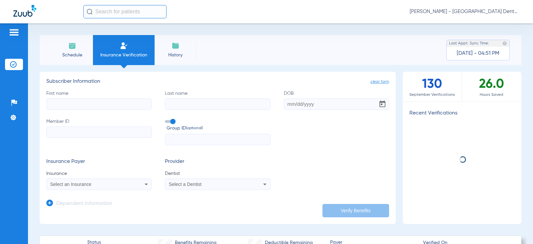 The height and width of the screenshot is (244, 533). What do you see at coordinates (99, 132) in the screenshot?
I see `input: Member ID` at bounding box center [99, 132].